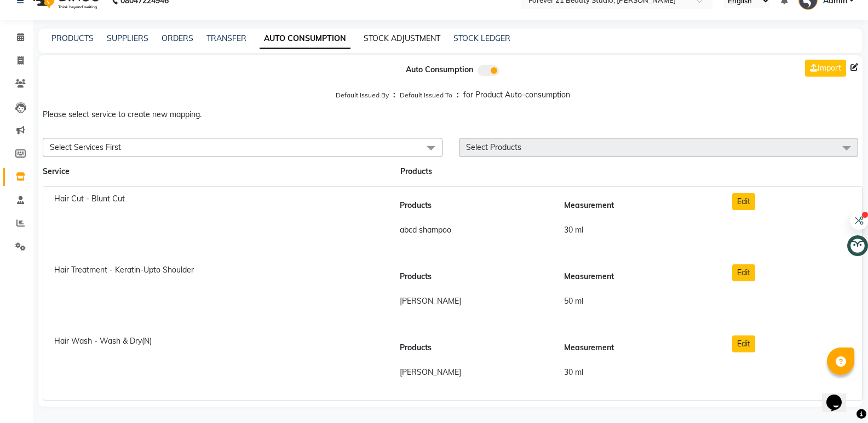  Describe the element at coordinates (476, 230) in the screenshot. I see `td: abcd shampoo` at that location.